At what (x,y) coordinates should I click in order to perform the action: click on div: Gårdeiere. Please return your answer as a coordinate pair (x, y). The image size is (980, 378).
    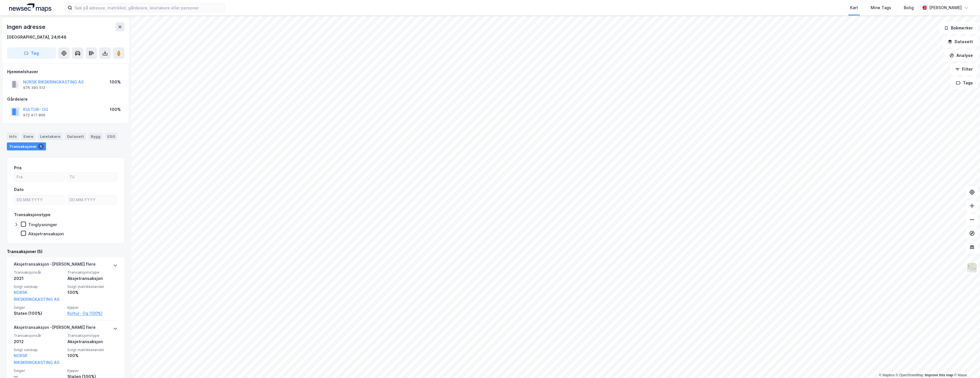
    Looking at the image, I should click on (66, 99).